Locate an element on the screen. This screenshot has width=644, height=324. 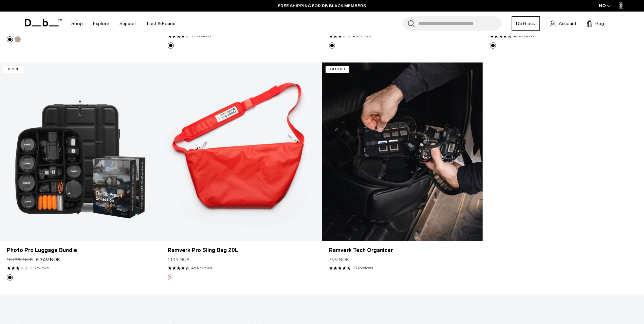
span: 8.749 NOK is located at coordinates (48, 259).